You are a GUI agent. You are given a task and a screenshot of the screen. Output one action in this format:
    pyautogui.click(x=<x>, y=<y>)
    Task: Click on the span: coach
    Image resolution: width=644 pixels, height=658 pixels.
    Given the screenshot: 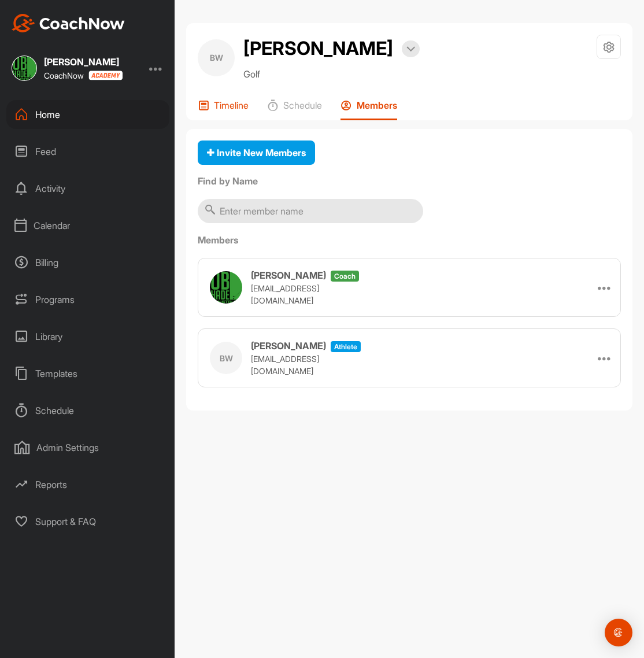 What is the action you would take?
    pyautogui.click(x=344, y=276)
    